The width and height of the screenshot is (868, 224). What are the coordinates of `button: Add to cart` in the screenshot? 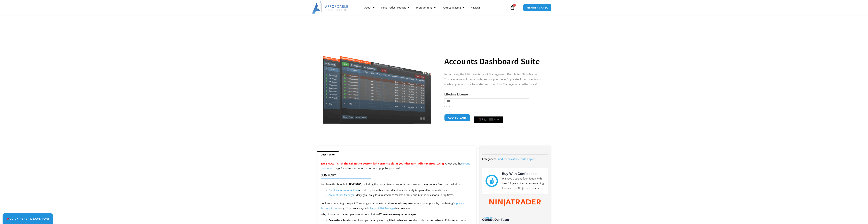 It's located at (457, 118).